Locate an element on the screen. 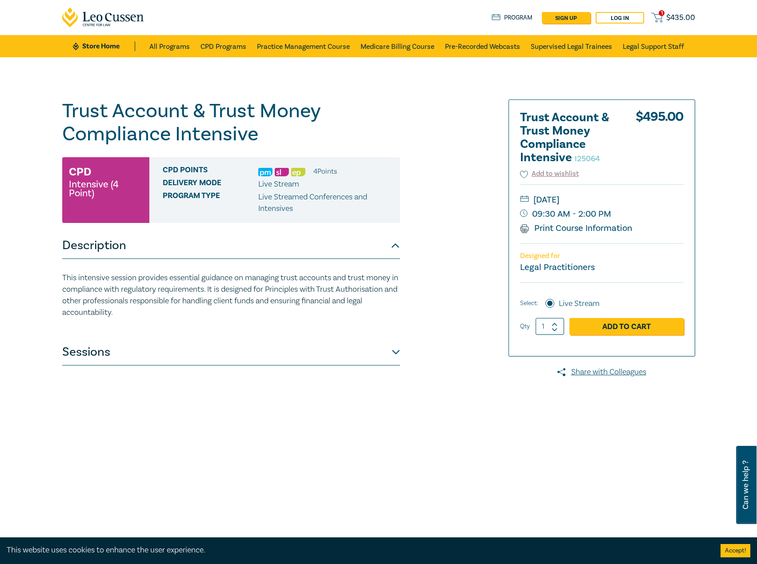 This screenshot has width=757, height=564. a: Pre-Recorded Webcasts is located at coordinates (482, 46).